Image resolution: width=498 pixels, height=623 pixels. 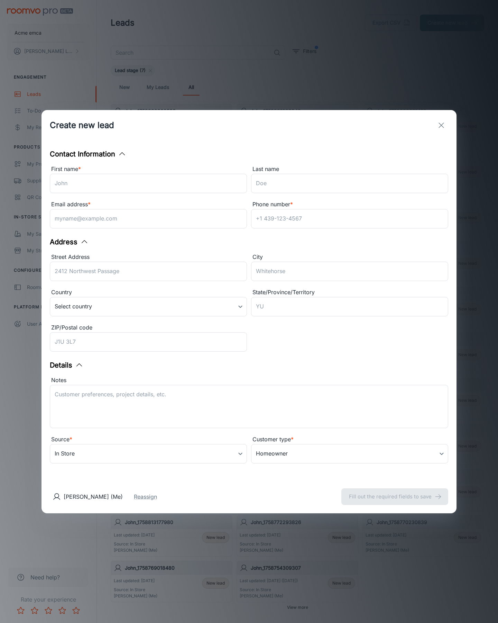 What do you see at coordinates (82, 125) in the screenshot?
I see `h1: Create new lead` at bounding box center [82, 125].